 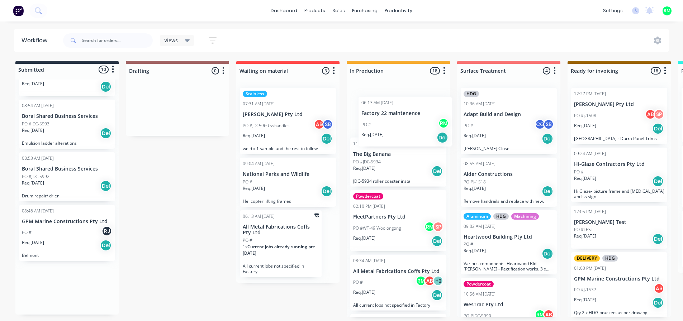 What do you see at coordinates (365, 11) in the screenshot?
I see `div: purchasing` at bounding box center [365, 11].